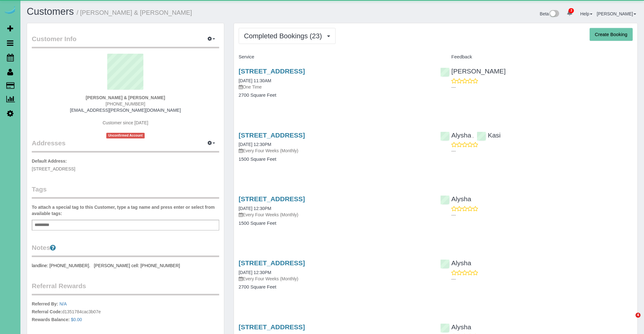 This screenshot has height=334, width=644. What do you see at coordinates (47, 312) in the screenshot?
I see `label: Referral Code:` at bounding box center [47, 312].